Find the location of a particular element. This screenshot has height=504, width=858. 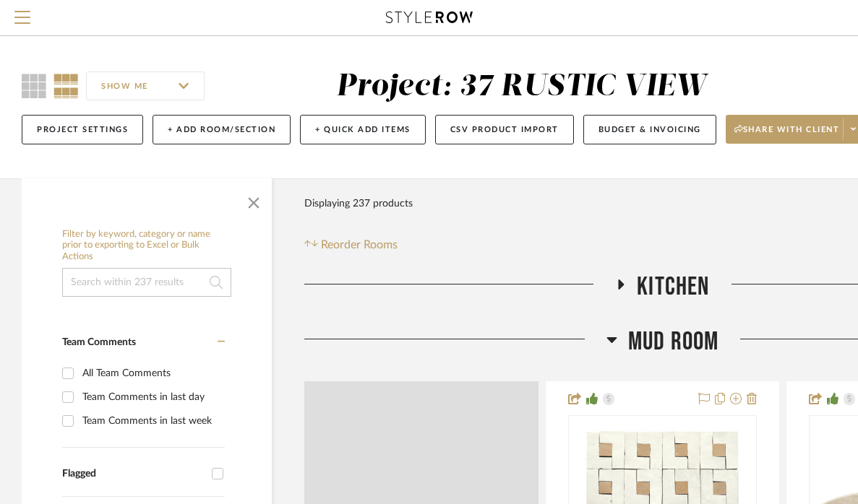

button: + Quick Add Items is located at coordinates (363, 129).